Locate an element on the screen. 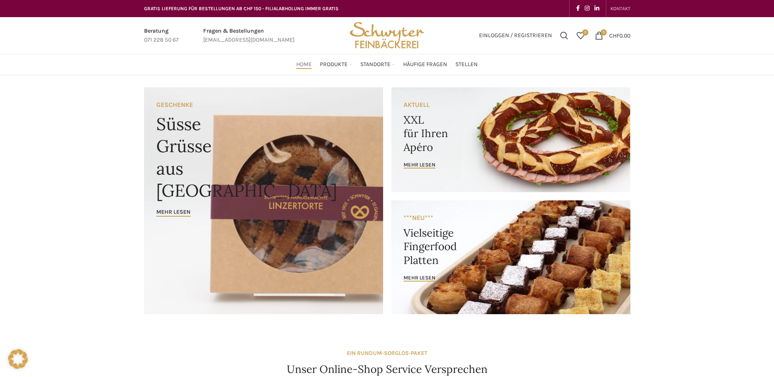 This screenshot has height=377, width=774. a: Home is located at coordinates (304, 64).